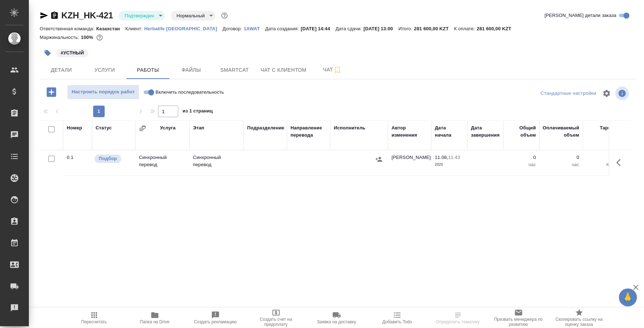 The width and height of the screenshot is (644, 328). What do you see at coordinates (465, 28) in the screenshot?
I see `p: К оплате:` at bounding box center [465, 28].